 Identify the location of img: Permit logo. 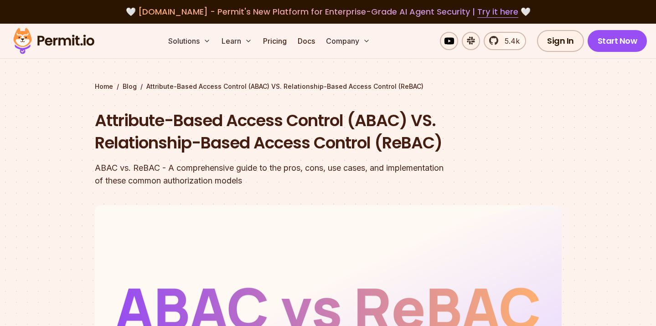
(54, 41).